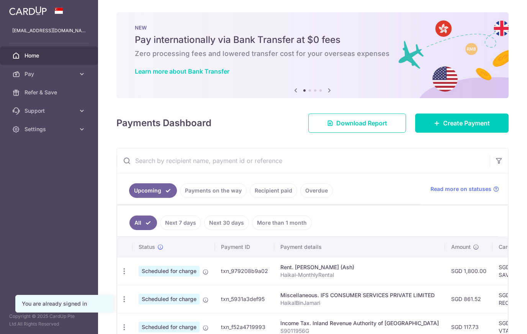  Describe the element at coordinates (50, 111) in the screenshot. I see `span: Support` at that location.